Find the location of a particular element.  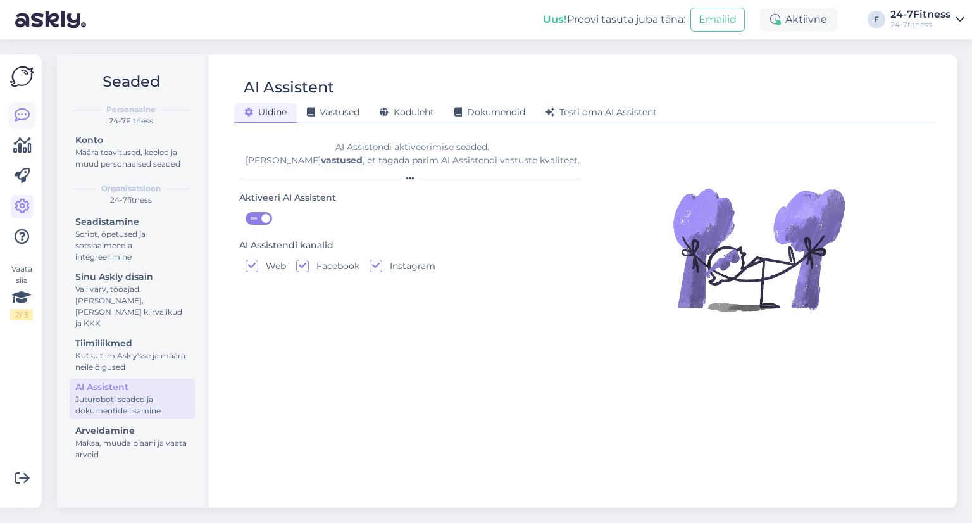

div: Vaata siia is located at coordinates (22, 292).